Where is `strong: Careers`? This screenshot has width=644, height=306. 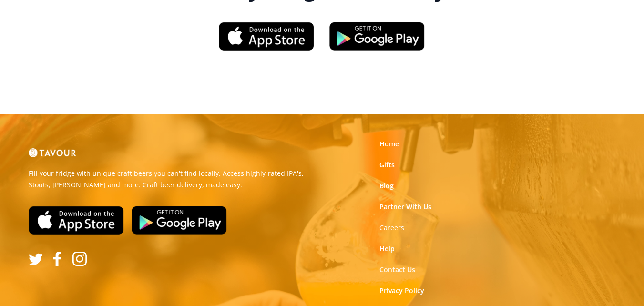
strong: Careers is located at coordinates (391, 227).